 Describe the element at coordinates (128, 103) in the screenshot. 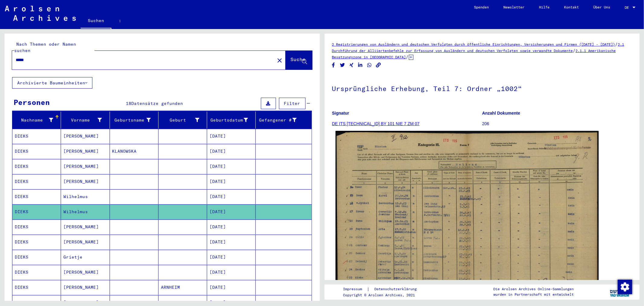

I see `font: 18` at that location.